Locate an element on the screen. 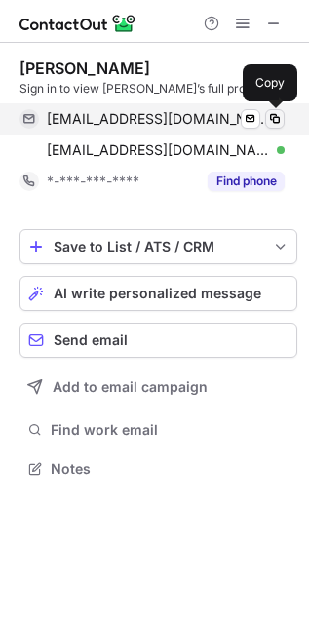 The width and height of the screenshot is (309, 621). button: Notes is located at coordinates (158, 469).